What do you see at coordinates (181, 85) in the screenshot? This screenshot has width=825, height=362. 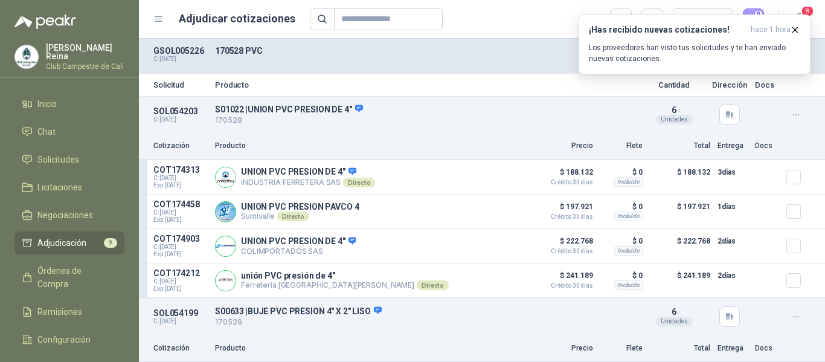 I see `p: Solicitud` at bounding box center [181, 85].